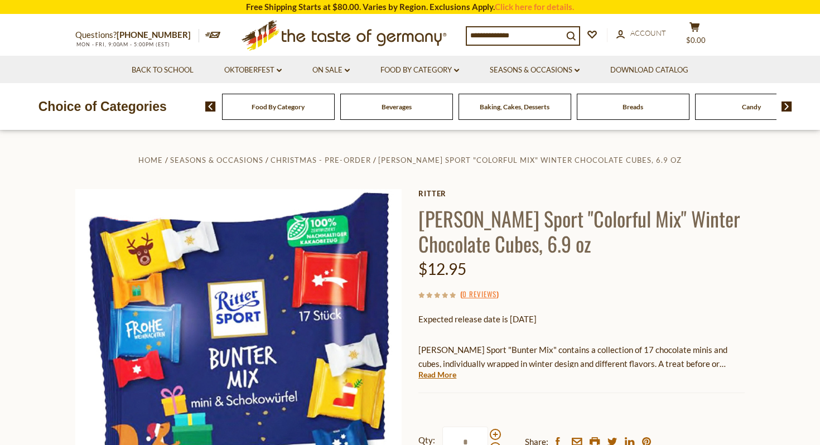 The height and width of the screenshot is (445, 820). What do you see at coordinates (650, 70) in the screenshot?
I see `a: Download Catalog` at bounding box center [650, 70].